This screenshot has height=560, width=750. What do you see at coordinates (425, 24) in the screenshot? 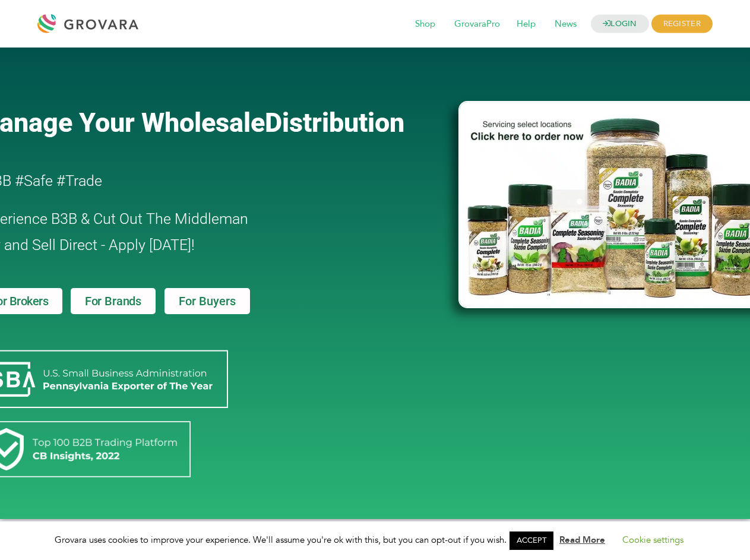
I see `span: Shop` at bounding box center [425, 24].